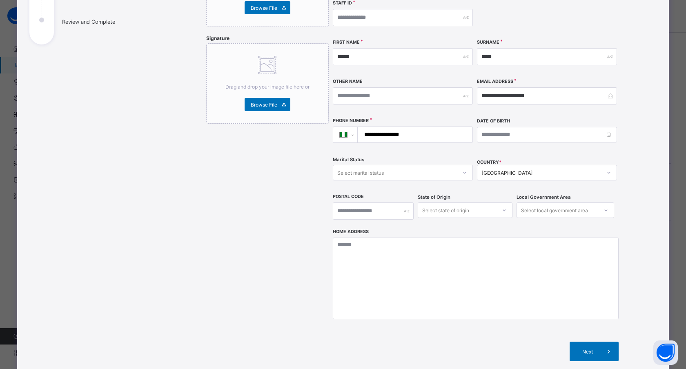 The image size is (686, 369). Describe the element at coordinates (348, 196) in the screenshot. I see `label: Postal Code` at that location.